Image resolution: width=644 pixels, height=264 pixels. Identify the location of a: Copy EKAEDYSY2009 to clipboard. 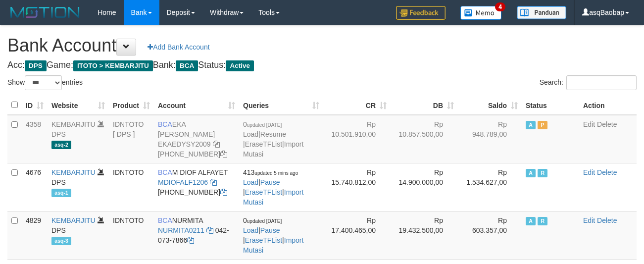
(216, 144).